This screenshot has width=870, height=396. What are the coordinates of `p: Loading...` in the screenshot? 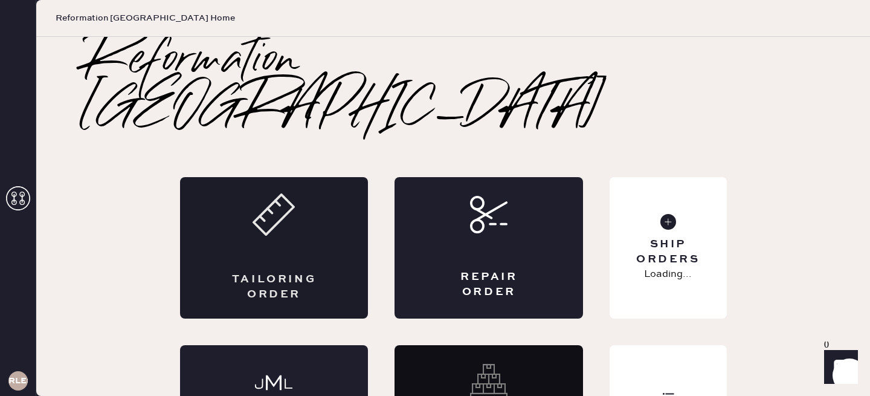 It's located at (668, 274).